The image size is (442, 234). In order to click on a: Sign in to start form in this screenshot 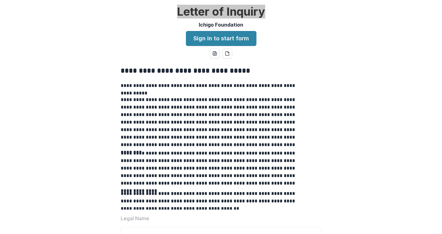, I will do `click(221, 39)`.